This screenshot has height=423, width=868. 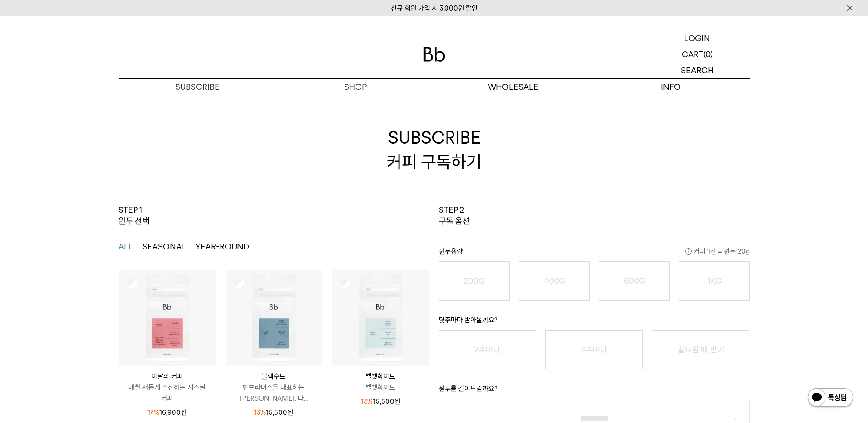 What do you see at coordinates (474, 280) in the screenshot?
I see `o: 200G` at bounding box center [474, 280].